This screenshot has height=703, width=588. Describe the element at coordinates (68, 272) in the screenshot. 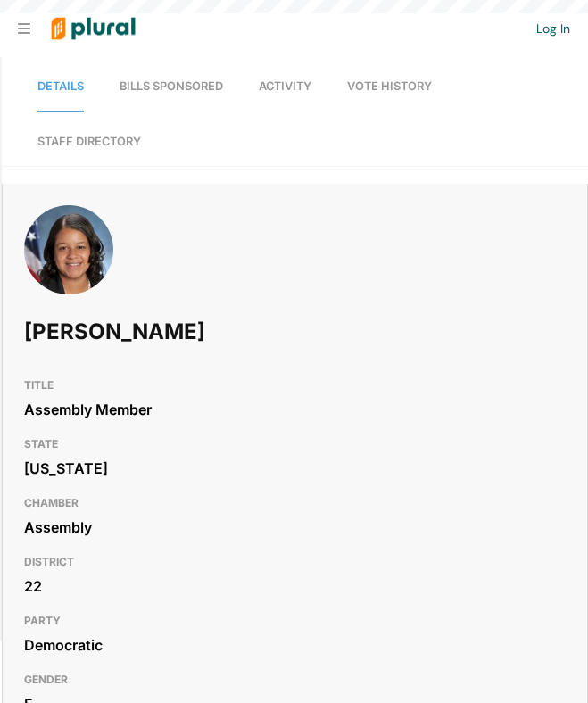

I see `img: Headshot of Michaelle Solages` at that location.